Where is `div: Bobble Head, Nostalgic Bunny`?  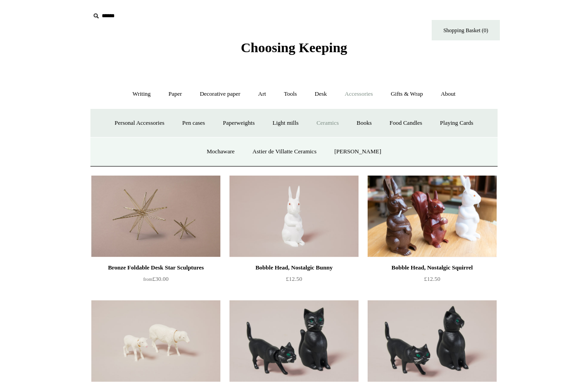
div: Bobble Head, Nostalgic Bunny is located at coordinates (294, 268).